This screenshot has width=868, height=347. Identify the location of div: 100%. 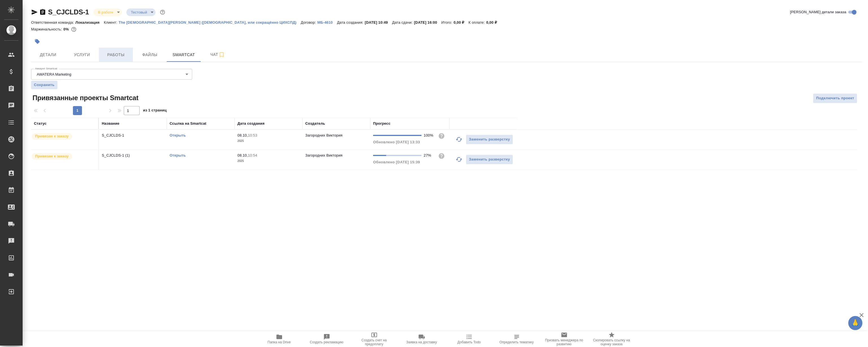
(429, 135).